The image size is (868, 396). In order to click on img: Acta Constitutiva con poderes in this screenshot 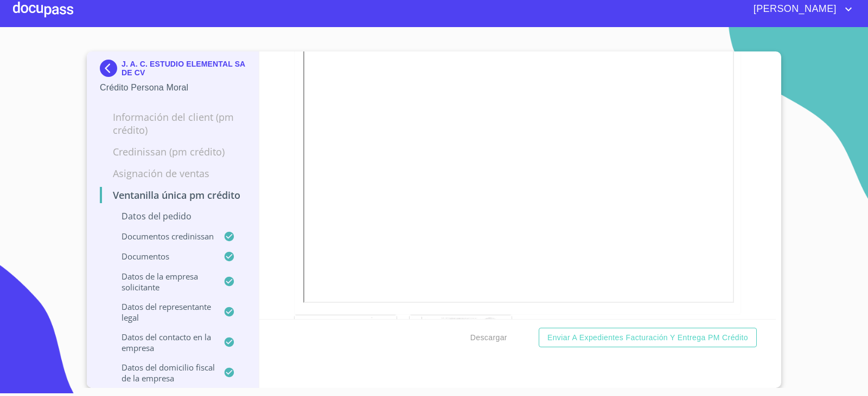, I will do `click(345, 350)`.